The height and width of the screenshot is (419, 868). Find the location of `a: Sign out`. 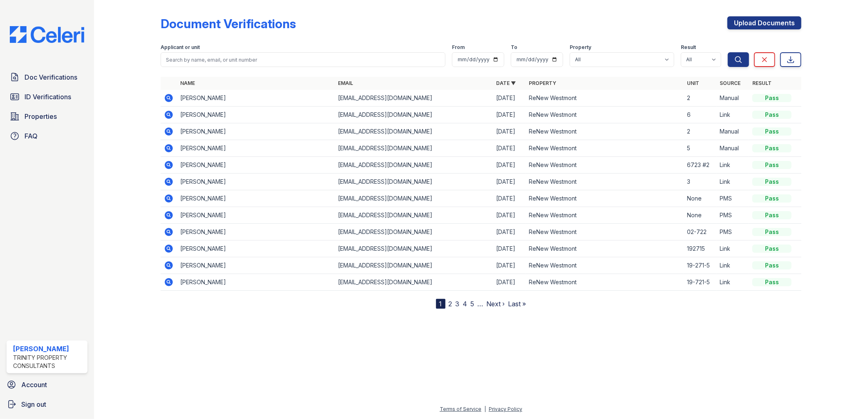

a: Sign out is located at coordinates (47, 404).